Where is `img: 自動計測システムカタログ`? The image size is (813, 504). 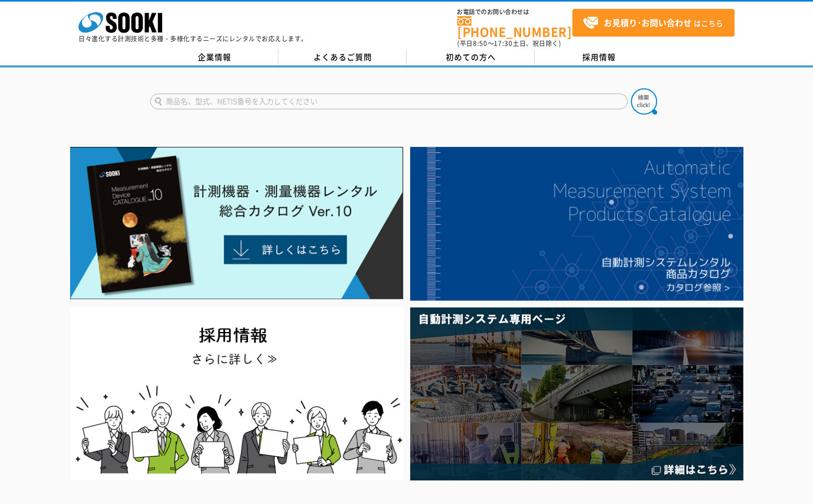 img: 自動計測システムカタログ is located at coordinates (577, 224).